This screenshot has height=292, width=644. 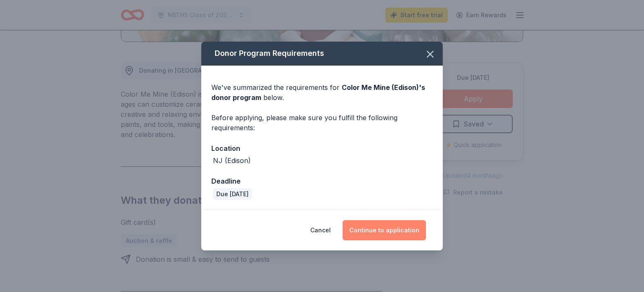 What do you see at coordinates (232, 160) in the screenshot?
I see `div: NJ (Edison)` at bounding box center [232, 160].